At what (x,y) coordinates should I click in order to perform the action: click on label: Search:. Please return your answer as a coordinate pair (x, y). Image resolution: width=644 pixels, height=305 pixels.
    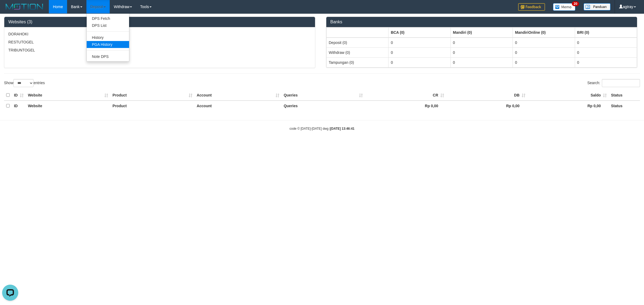
    Looking at the image, I should click on (613, 83).